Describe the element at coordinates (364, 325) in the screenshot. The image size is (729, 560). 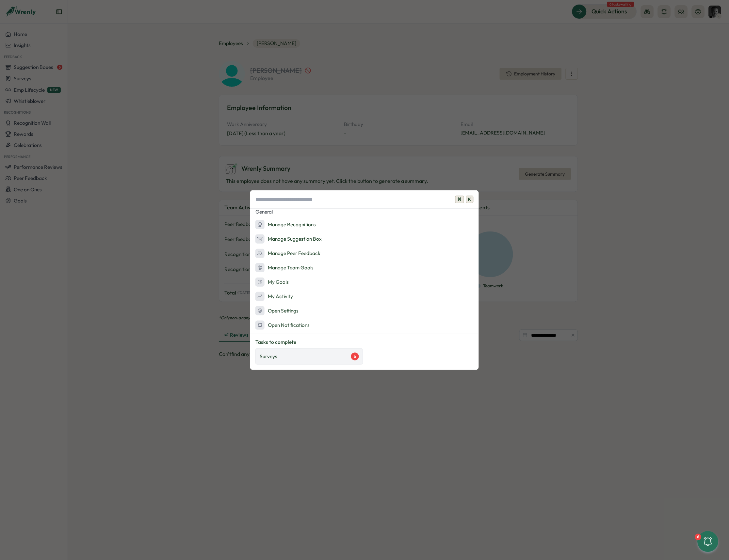
I see `button: Open Notifications` at that location.